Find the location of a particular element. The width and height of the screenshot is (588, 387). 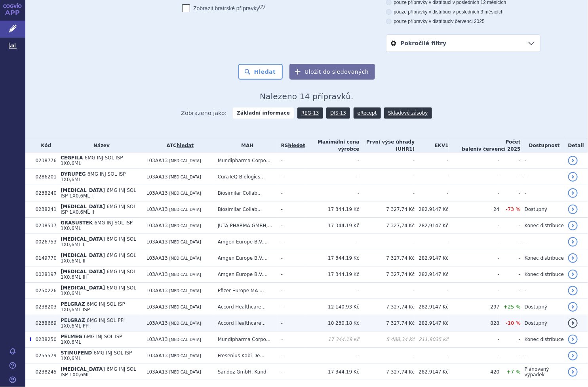

td: 0238245 is located at coordinates (43, 372).